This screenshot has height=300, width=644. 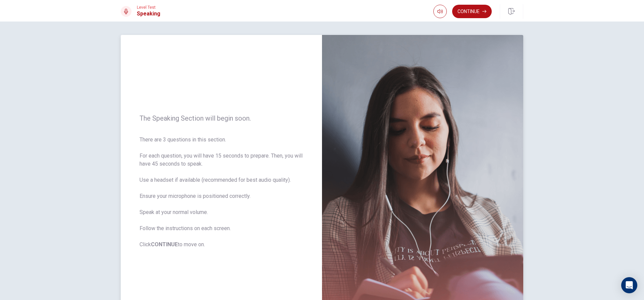 What do you see at coordinates (222, 118) in the screenshot?
I see `span: The Speaking Section will begin soon.` at bounding box center [222, 118].